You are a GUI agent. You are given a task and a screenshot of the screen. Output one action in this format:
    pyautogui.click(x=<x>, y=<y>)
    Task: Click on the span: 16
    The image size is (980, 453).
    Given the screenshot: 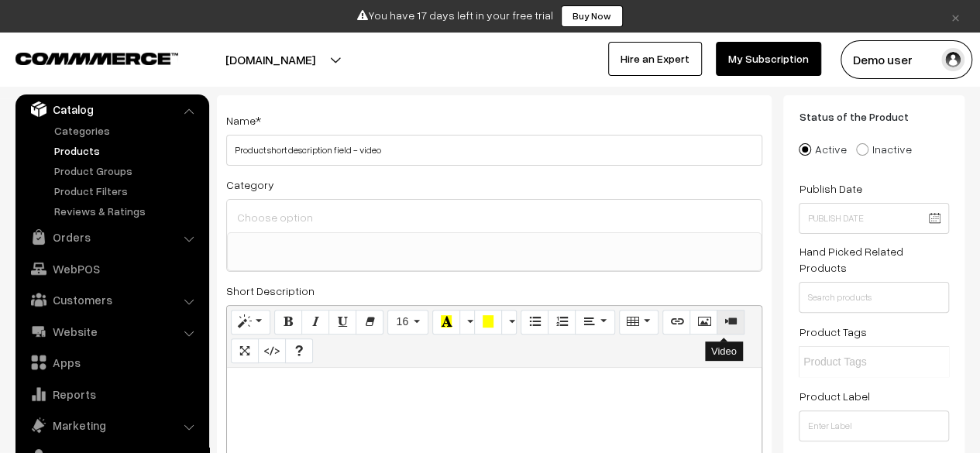 What is the action you would take?
    pyautogui.click(x=402, y=322)
    